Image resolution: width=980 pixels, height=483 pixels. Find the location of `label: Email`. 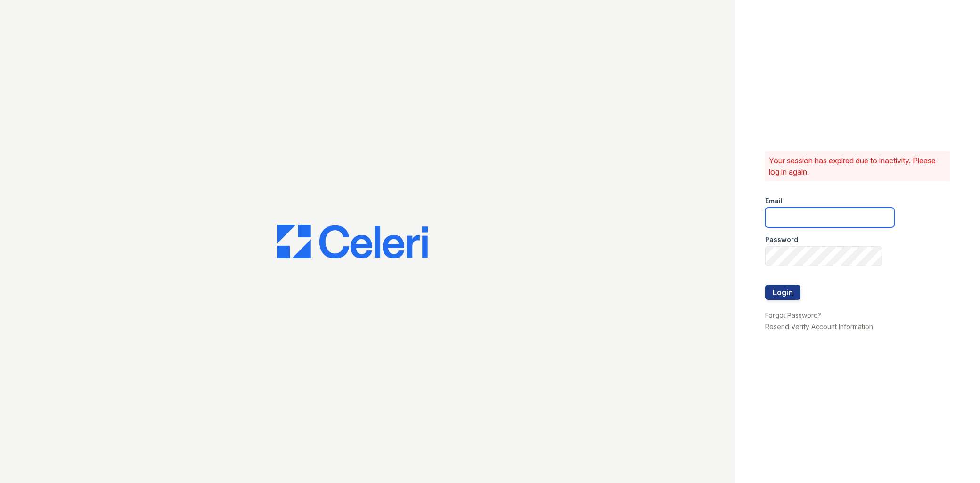

label: Email is located at coordinates (774, 201).